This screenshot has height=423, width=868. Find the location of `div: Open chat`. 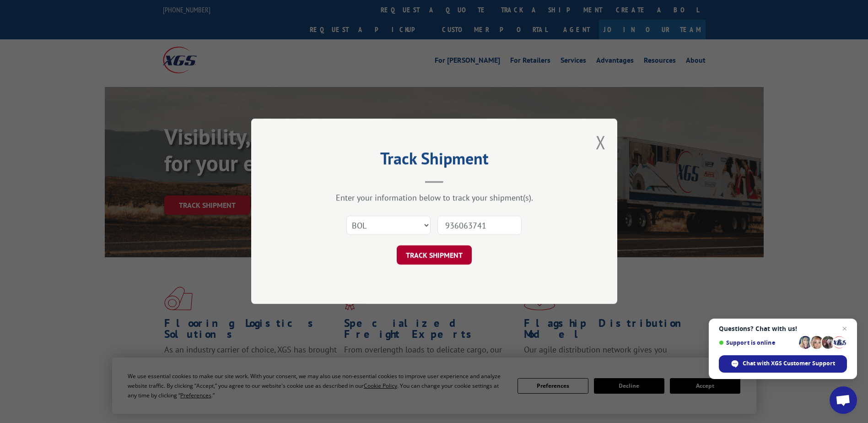

div: Open chat is located at coordinates (843, 401).